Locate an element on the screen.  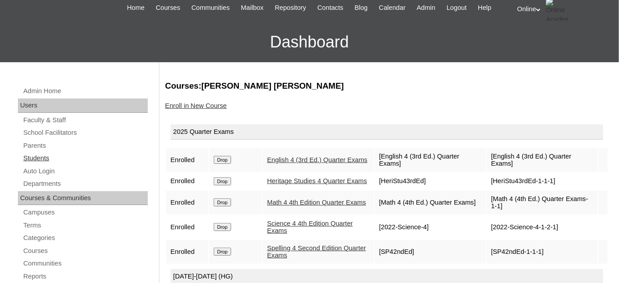
a: Faculty & Staff is located at coordinates (85, 120).